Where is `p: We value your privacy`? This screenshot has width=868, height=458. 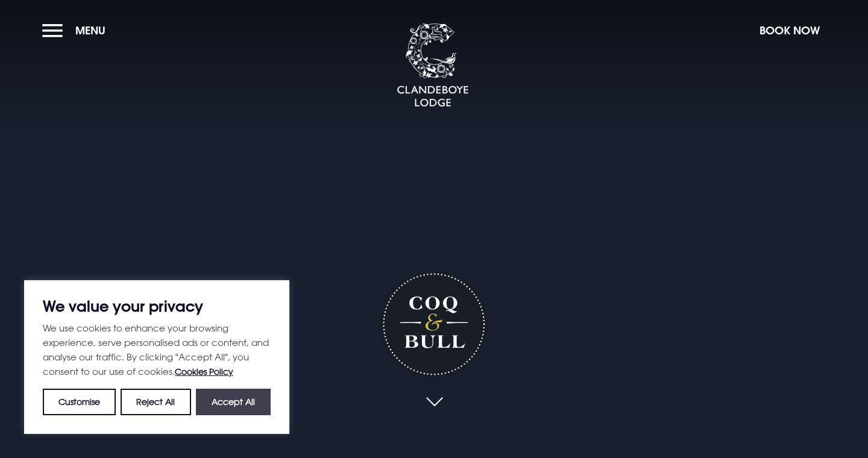
p: We value your privacy is located at coordinates (157, 306).